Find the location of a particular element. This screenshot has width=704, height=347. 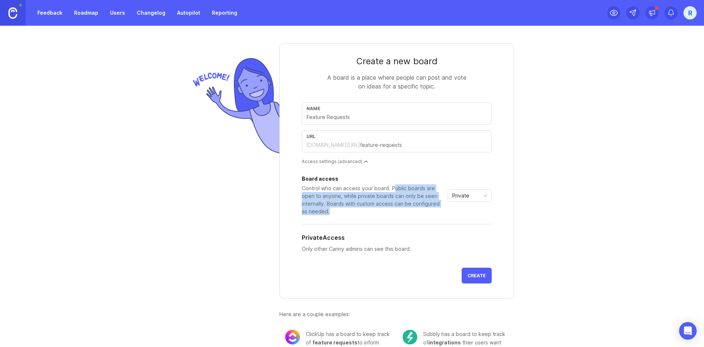

div: Create a new board is located at coordinates (397, 61).